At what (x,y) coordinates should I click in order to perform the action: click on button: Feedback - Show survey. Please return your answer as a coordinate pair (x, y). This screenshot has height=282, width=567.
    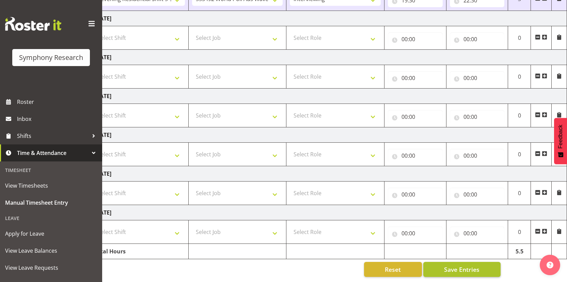
    Looking at the image, I should click on (561, 141).